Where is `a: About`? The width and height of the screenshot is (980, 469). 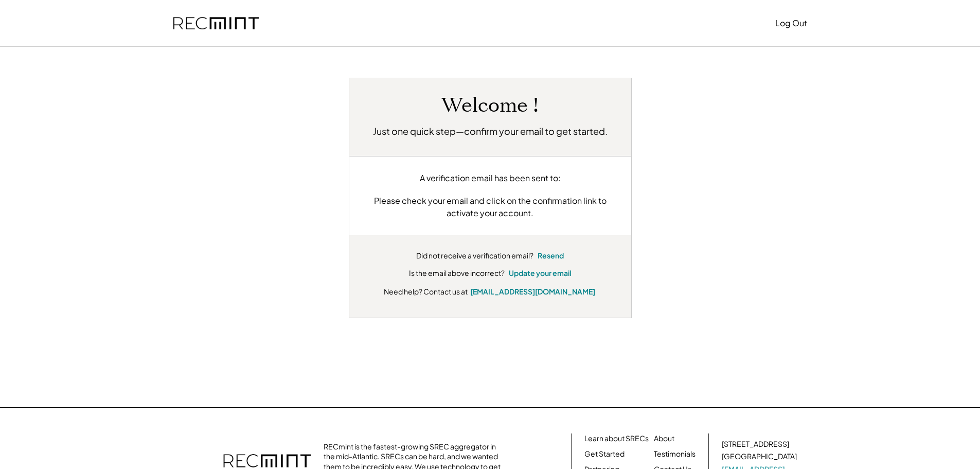
a: About is located at coordinates (664, 439).